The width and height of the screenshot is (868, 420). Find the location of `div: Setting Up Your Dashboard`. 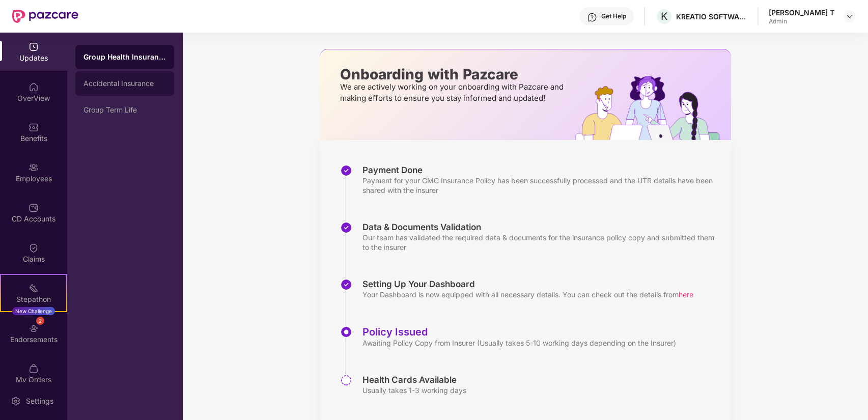

div: Setting Up Your Dashboard is located at coordinates (527, 284).